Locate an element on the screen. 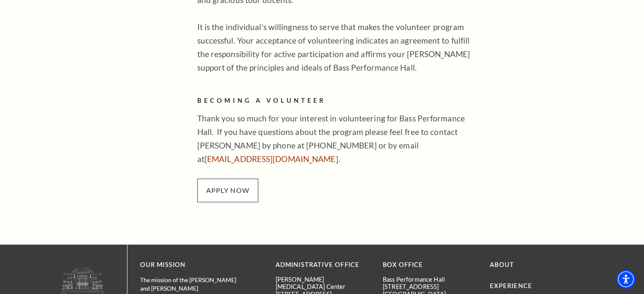  a: About is located at coordinates (502, 264).